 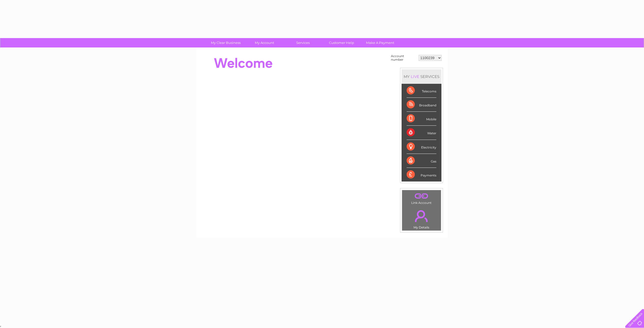 What do you see at coordinates (303, 43) in the screenshot?
I see `a: Services` at bounding box center [303, 43].